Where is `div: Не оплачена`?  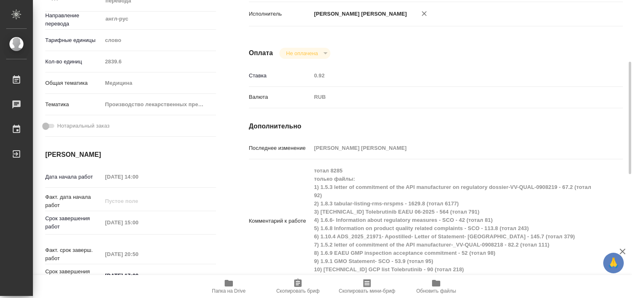 div: Не оплачена is located at coordinates (304, 53).